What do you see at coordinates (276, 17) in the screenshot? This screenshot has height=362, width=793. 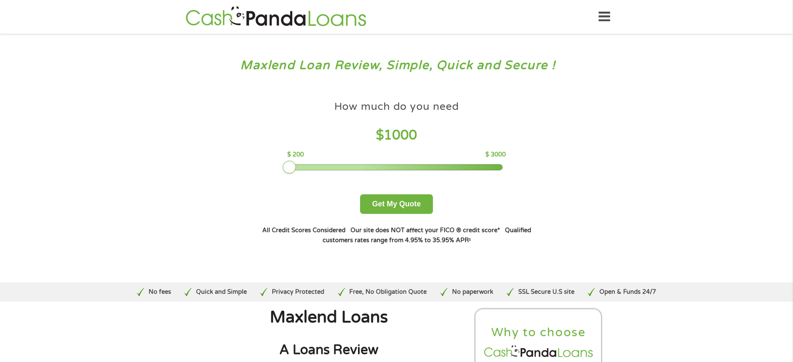 I see `img: GetLoanNow Logo` at bounding box center [276, 17].